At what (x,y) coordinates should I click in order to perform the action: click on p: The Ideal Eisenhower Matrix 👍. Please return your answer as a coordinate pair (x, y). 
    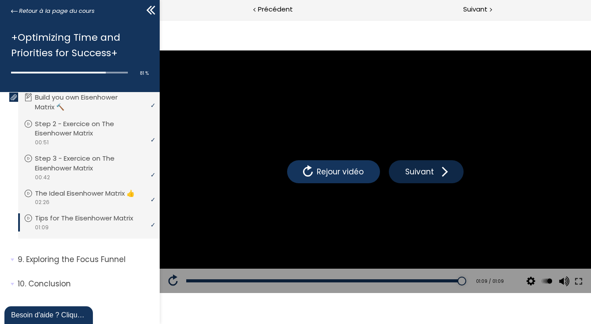
    Looking at the image, I should click on (92, 193).